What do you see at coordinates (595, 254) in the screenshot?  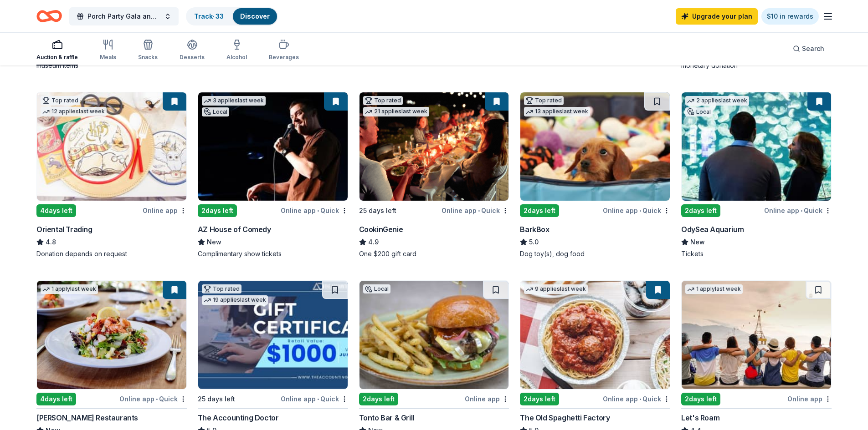 I see `div: Dog toy(s), dog food` at bounding box center [595, 254].